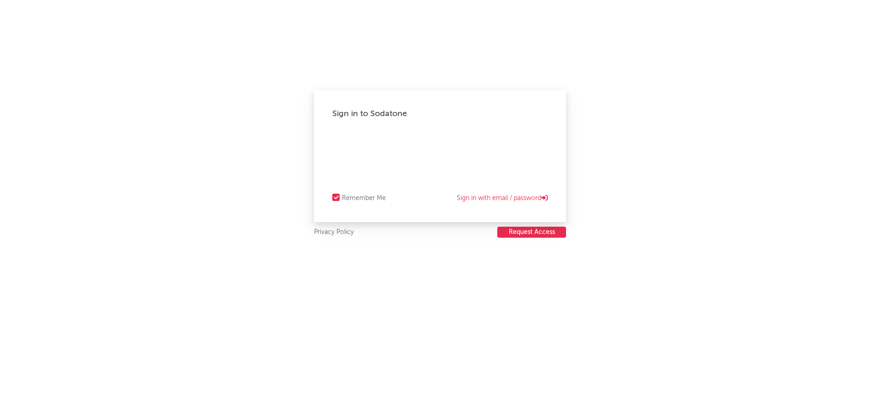  What do you see at coordinates (532, 232) in the screenshot?
I see `button: Request Access` at bounding box center [532, 232].